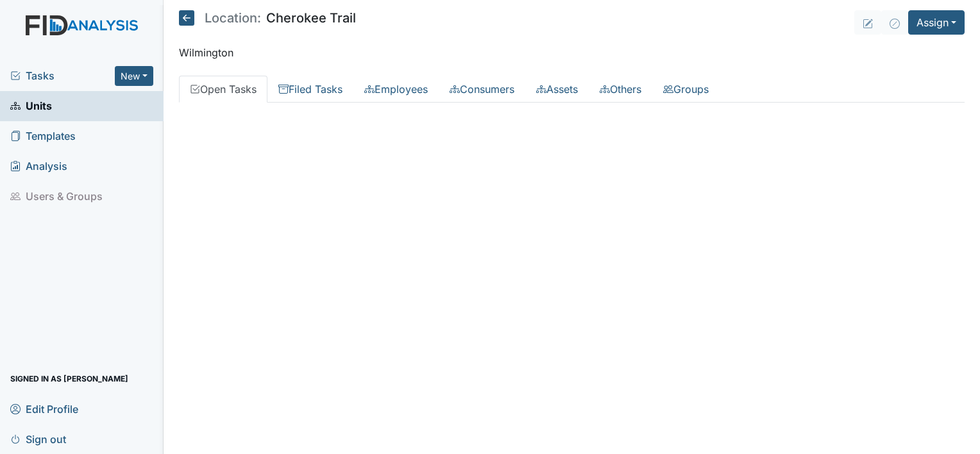 Image resolution: width=980 pixels, height=454 pixels. What do you see at coordinates (267, 18) in the screenshot?
I see `h5: Cherokee Trail` at bounding box center [267, 18].